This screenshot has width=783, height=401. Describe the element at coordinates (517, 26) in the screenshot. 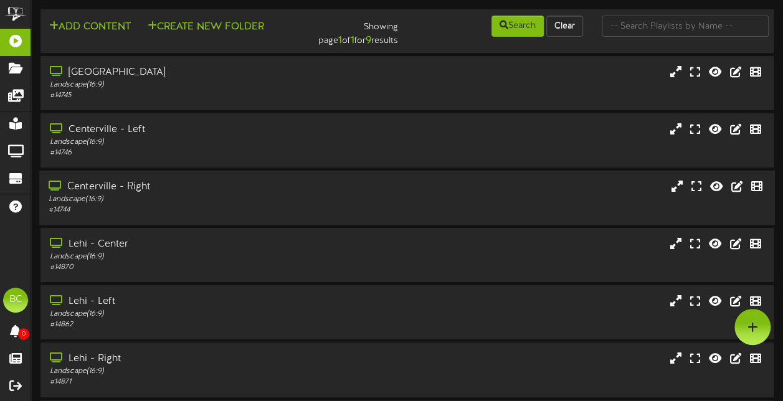

I see `button: Search` at that location.